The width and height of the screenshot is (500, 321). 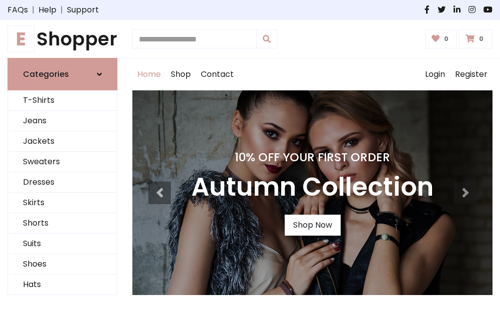 What do you see at coordinates (62, 141) in the screenshot?
I see `a: Jackets` at bounding box center [62, 141].